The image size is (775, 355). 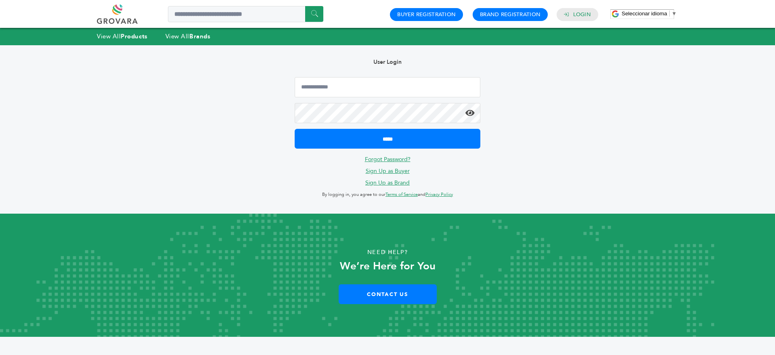 I want to click on a: Forgot Password?, so click(x=387, y=159).